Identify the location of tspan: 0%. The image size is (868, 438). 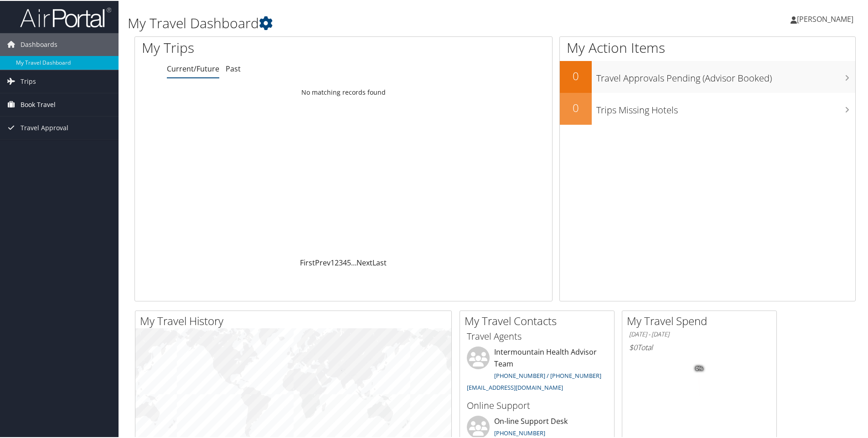
(699, 368).